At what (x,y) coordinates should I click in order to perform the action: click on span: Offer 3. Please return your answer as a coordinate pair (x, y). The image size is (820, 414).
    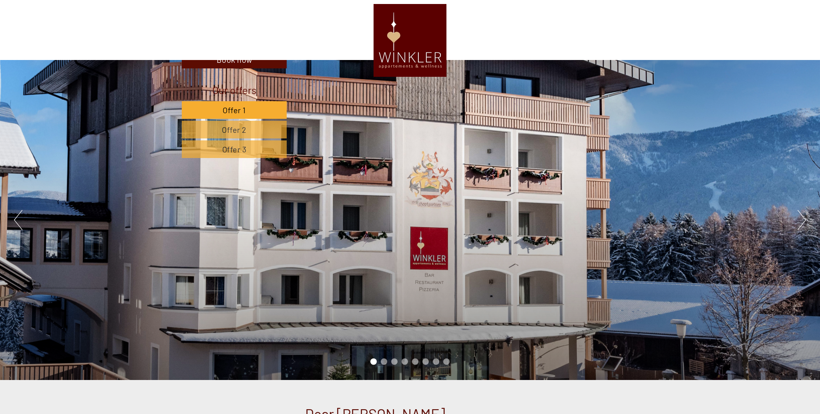
    Looking at the image, I should click on (234, 149).